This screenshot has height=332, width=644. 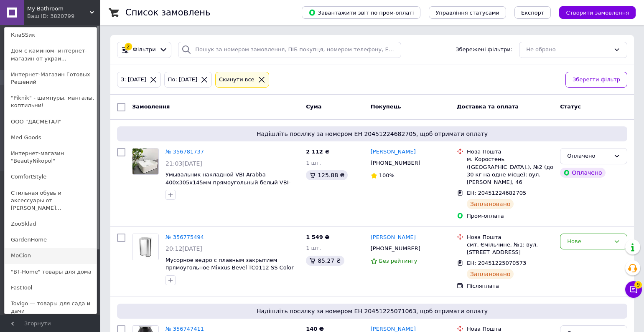 I want to click on a: № 356775494, so click(x=184, y=237).